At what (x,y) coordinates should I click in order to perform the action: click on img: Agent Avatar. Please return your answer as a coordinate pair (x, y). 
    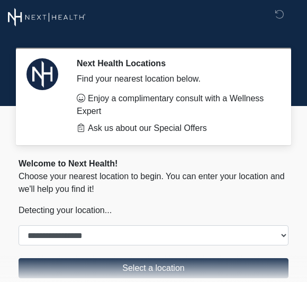
    Looking at the image, I should click on (42, 74).